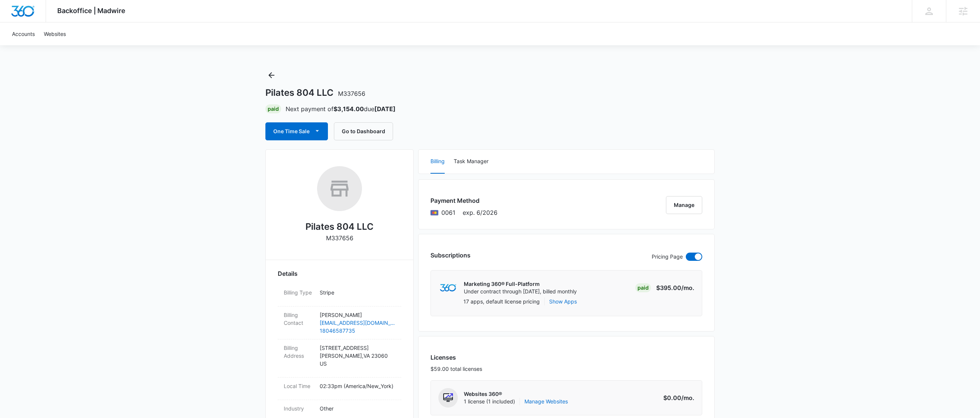  I want to click on p: Stripe, so click(357, 293).